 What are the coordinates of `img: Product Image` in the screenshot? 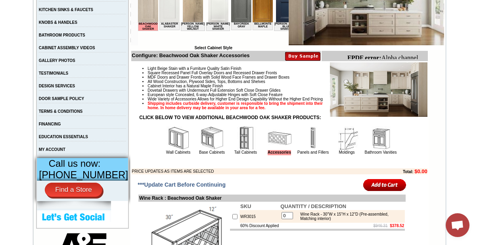 It's located at (379, 89).